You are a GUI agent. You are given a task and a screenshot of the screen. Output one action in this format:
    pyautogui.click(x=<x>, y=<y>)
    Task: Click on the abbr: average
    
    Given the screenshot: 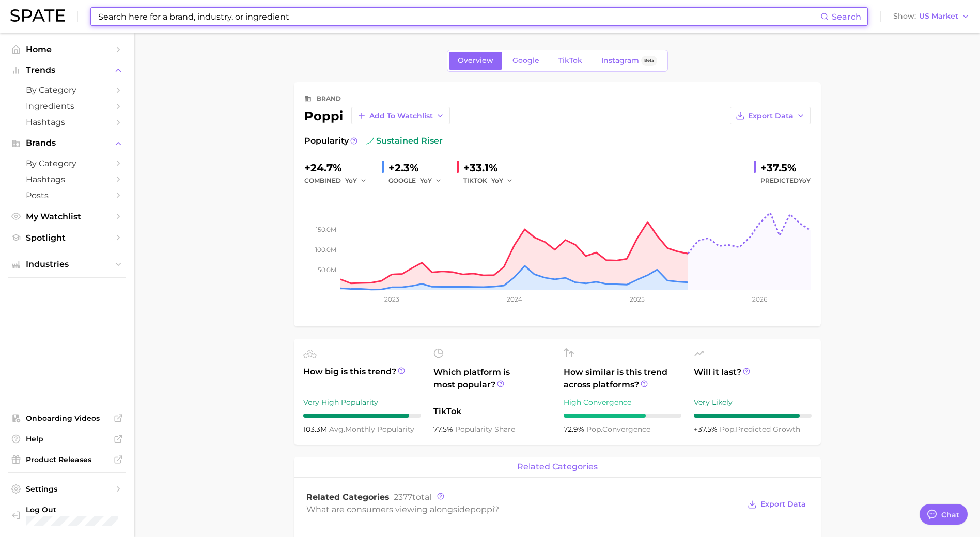 What is the action you would take?
    pyautogui.click(x=337, y=429)
    